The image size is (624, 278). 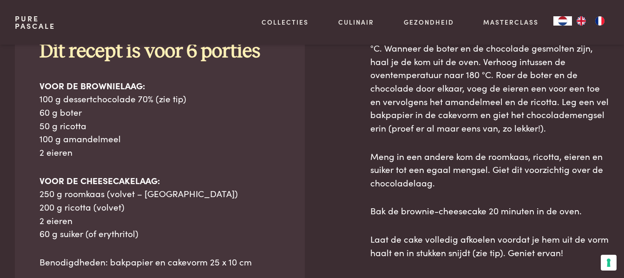 I want to click on aside: Language selected: Nederlands, so click(x=581, y=21).